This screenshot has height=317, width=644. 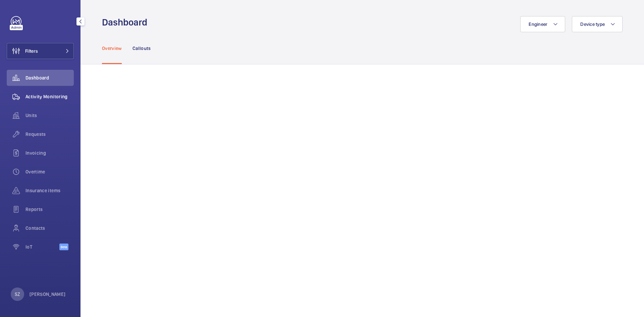 I want to click on span: Reports, so click(x=50, y=209).